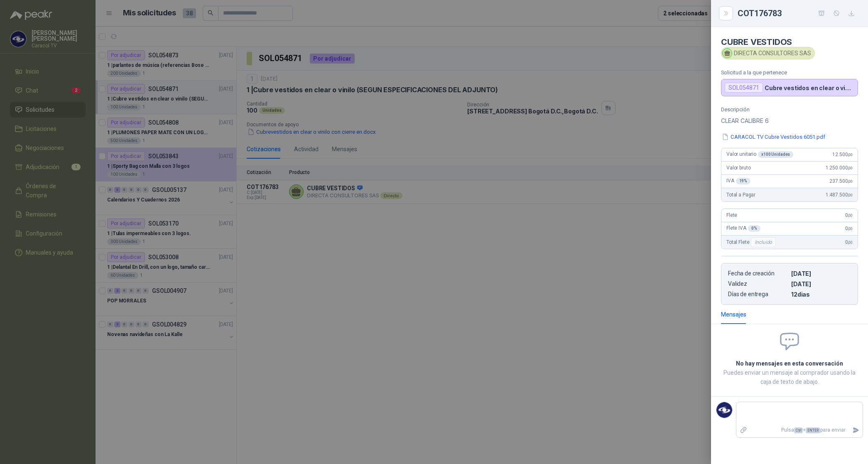  Describe the element at coordinates (790, 378) in the screenshot. I see `p: Puedes enviar un mensaje al comprador usando la caja de texto de abajo.` at that location.